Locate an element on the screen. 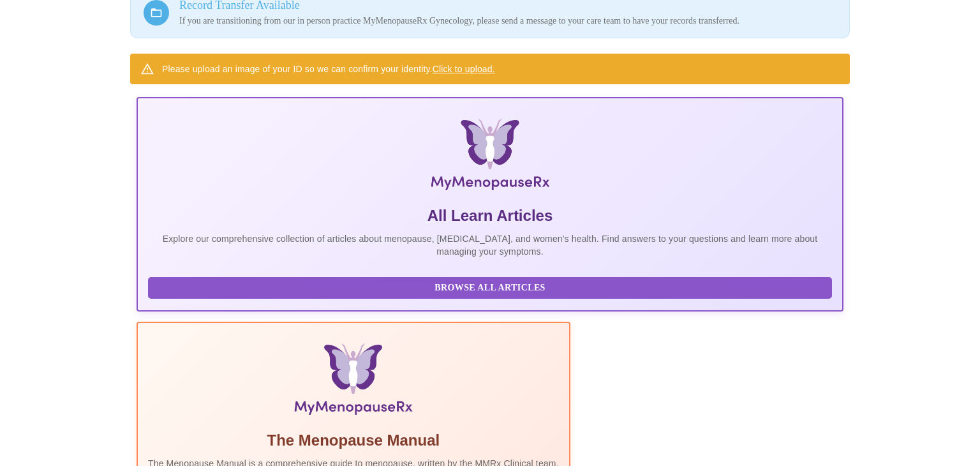 Image resolution: width=980 pixels, height=466 pixels. span: Browse All Articles is located at coordinates (490, 288).